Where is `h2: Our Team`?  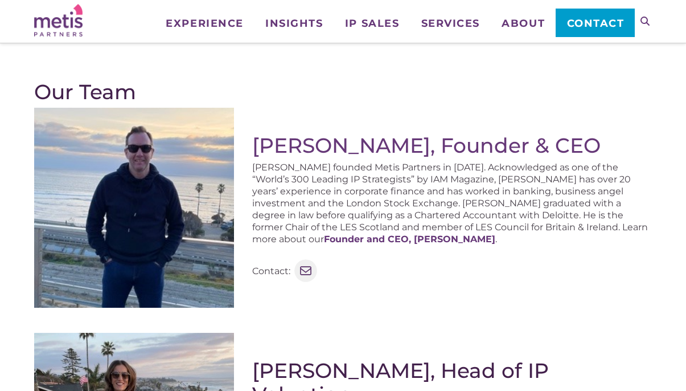
h2: Our Team is located at coordinates (343, 92).